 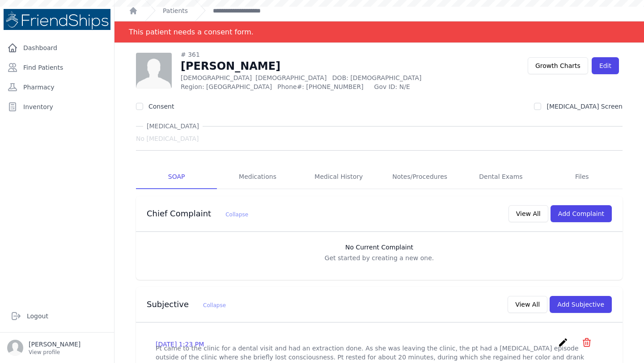 I want to click on span: Gov ID: N/E, so click(x=423, y=87).